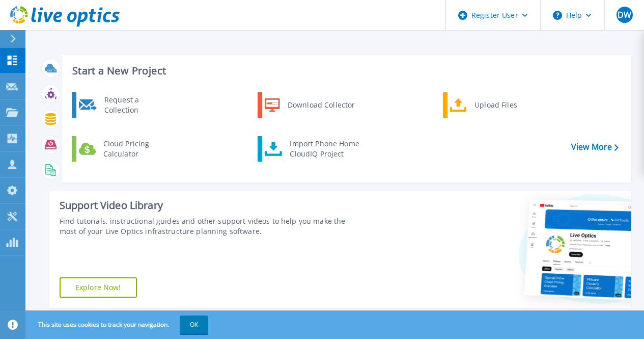 This screenshot has width=644, height=339. I want to click on a: Upload Files, so click(495, 105).